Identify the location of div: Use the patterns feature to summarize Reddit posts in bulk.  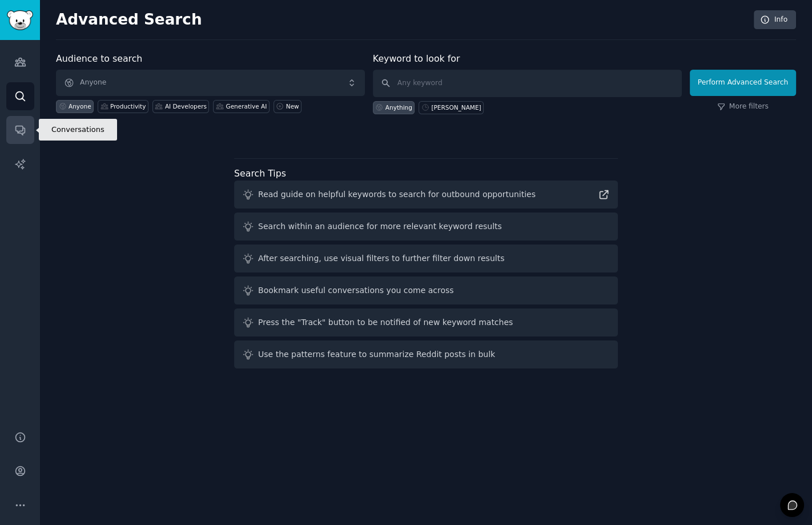
(376, 354).